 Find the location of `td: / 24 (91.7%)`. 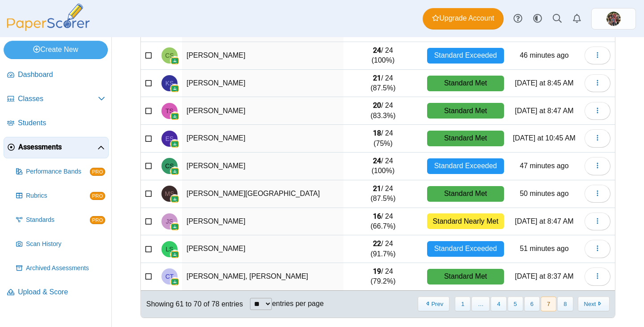

td: / 24 (91.7%) is located at coordinates (383, 249).